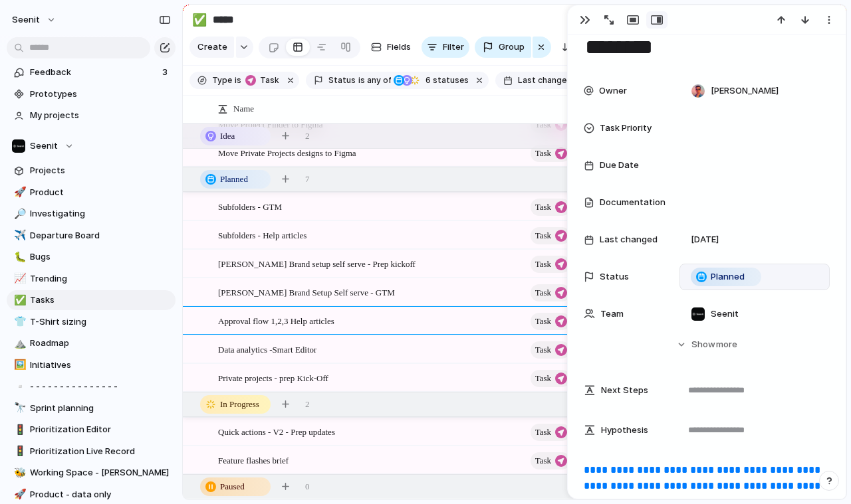 This screenshot has height=504, width=851. I want to click on span: Create, so click(212, 47).